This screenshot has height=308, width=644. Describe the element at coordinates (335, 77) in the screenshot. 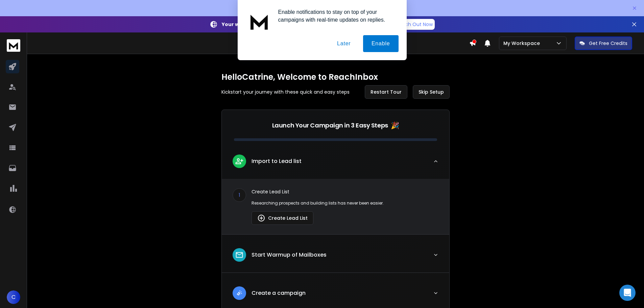

I see `h1: Hello Catrine , Welcome to ReachInbox` at that location.